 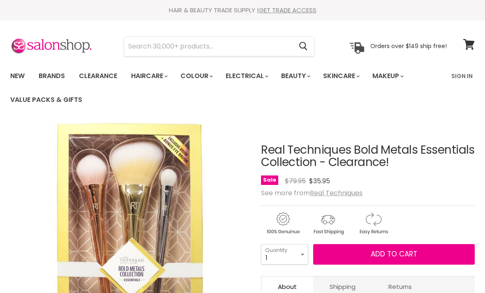 What do you see at coordinates (387, 76) in the screenshot?
I see `a: Makeup` at bounding box center [387, 76].